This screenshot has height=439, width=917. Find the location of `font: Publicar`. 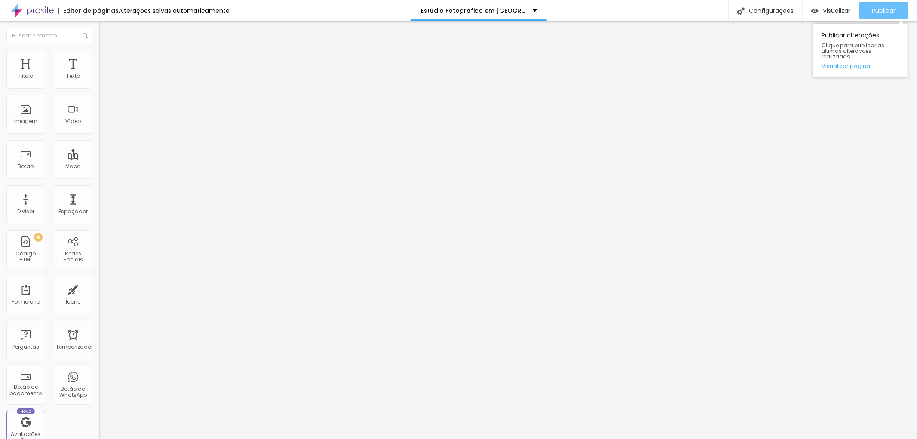

font: Publicar is located at coordinates (883, 11).